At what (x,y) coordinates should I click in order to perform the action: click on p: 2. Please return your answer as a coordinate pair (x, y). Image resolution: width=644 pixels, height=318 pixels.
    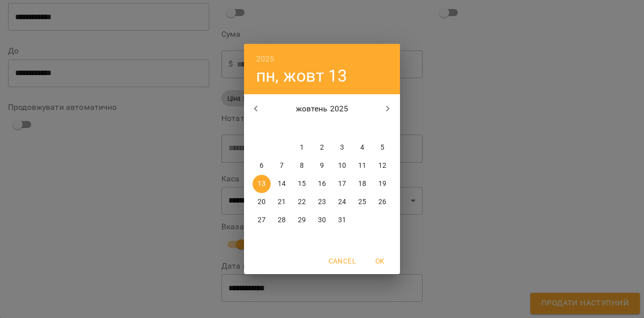
    Looking at the image, I should click on (322, 148).